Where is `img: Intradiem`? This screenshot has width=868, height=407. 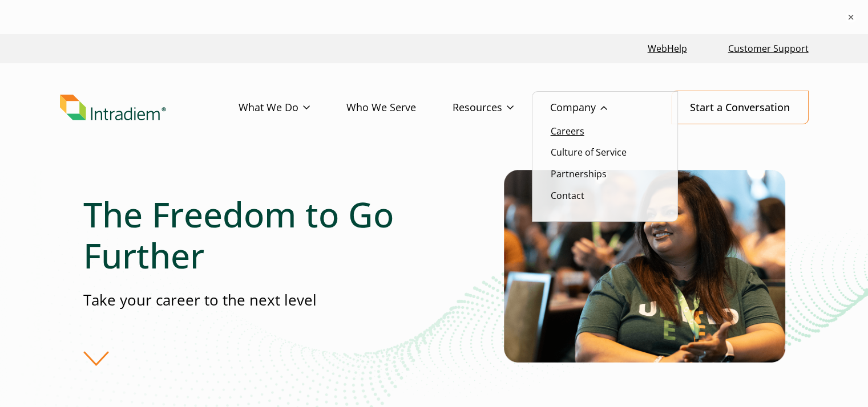
img: Intradiem is located at coordinates (113, 108).